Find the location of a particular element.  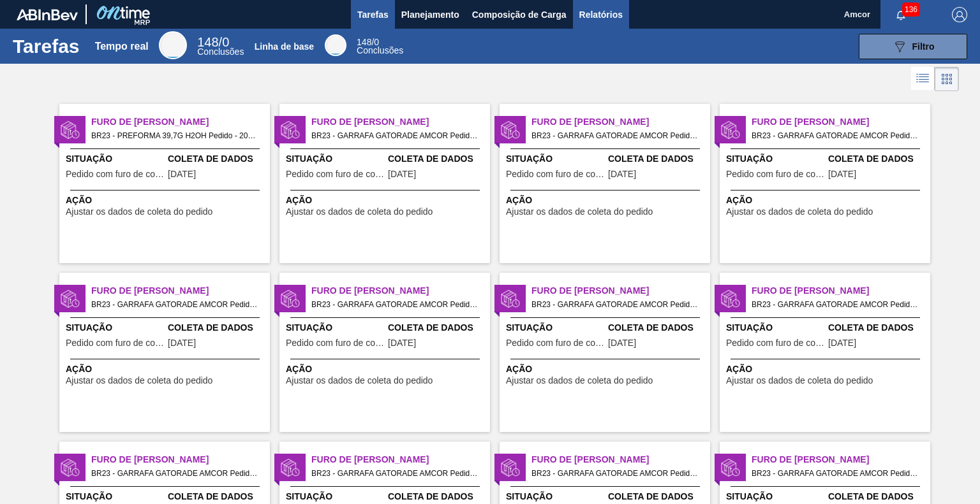

font: BR23 - GARRAFA GATORADE AMCOR Pedido - 1970895 is located at coordinates (631, 305).